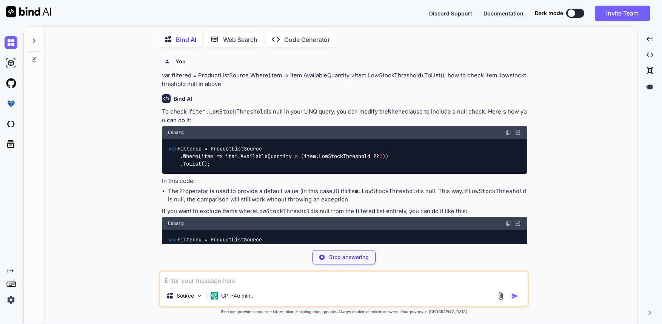  What do you see at coordinates (396, 112) in the screenshot?
I see `code: Where` at bounding box center [396, 112].